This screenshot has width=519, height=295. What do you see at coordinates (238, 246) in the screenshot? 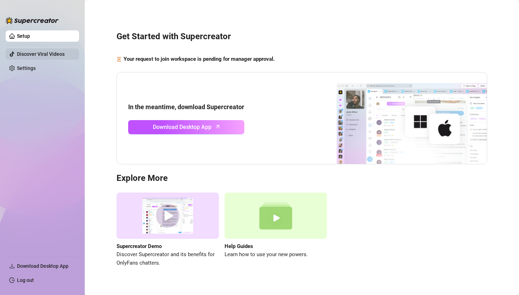
I see `strong: Help Guides` at bounding box center [238, 246].